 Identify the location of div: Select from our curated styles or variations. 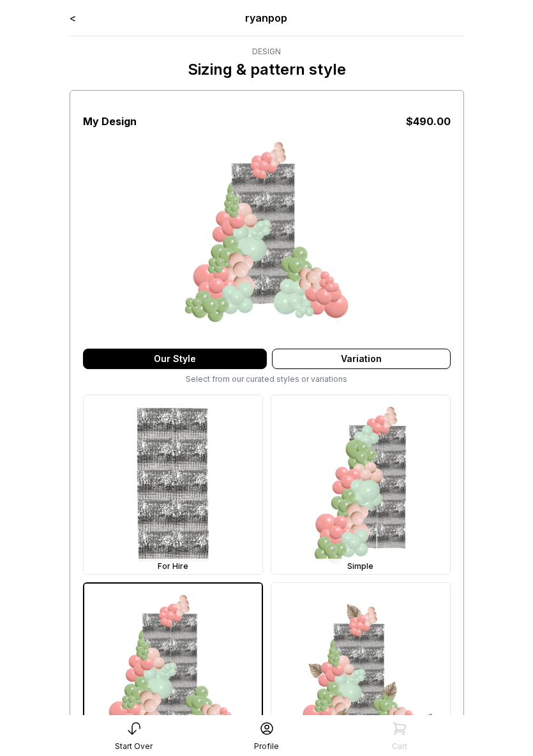
(267, 379).